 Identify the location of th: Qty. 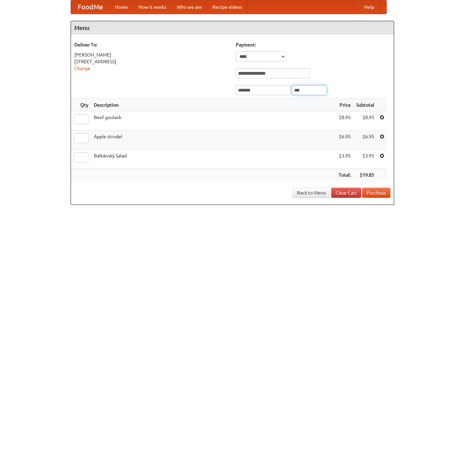
(81, 105).